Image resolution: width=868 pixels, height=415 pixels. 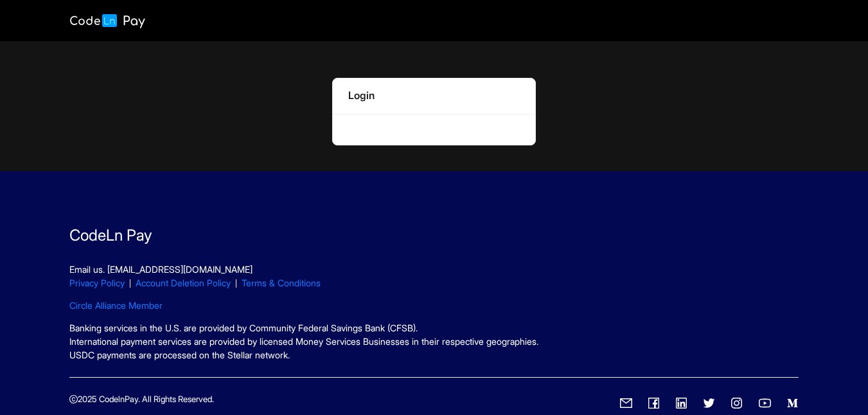 What do you see at coordinates (777, 20) in the screenshot?
I see `span: Login` at bounding box center [777, 20].